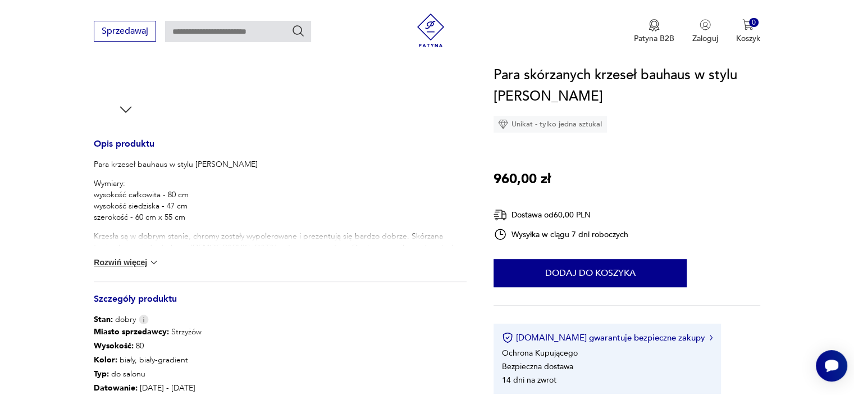  What do you see at coordinates (503, 124) in the screenshot?
I see `img: Ikona diamentu` at bounding box center [503, 124].